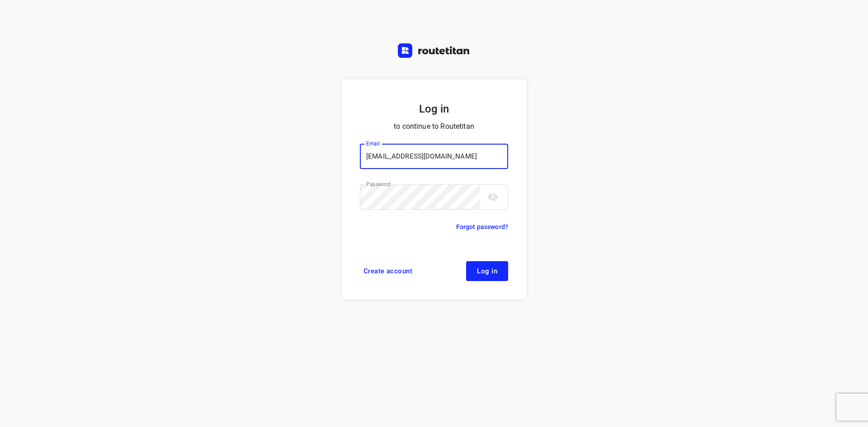  I want to click on h5: Log in, so click(434, 109).